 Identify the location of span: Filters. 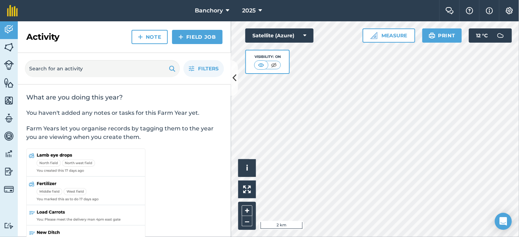
(208, 69).